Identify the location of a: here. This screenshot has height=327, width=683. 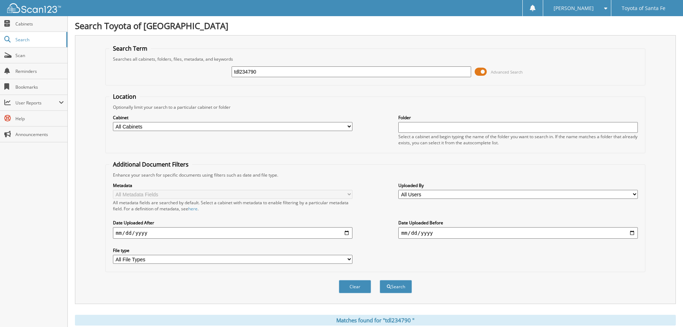
(193, 208).